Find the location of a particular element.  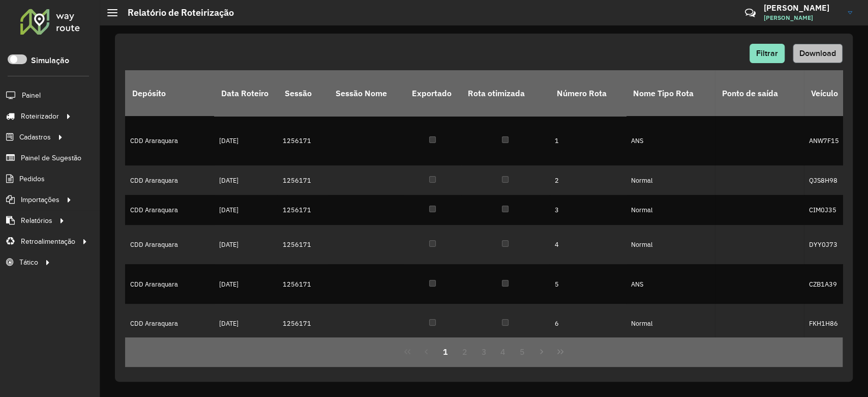

td: CIM0J35 is located at coordinates (829, 210).